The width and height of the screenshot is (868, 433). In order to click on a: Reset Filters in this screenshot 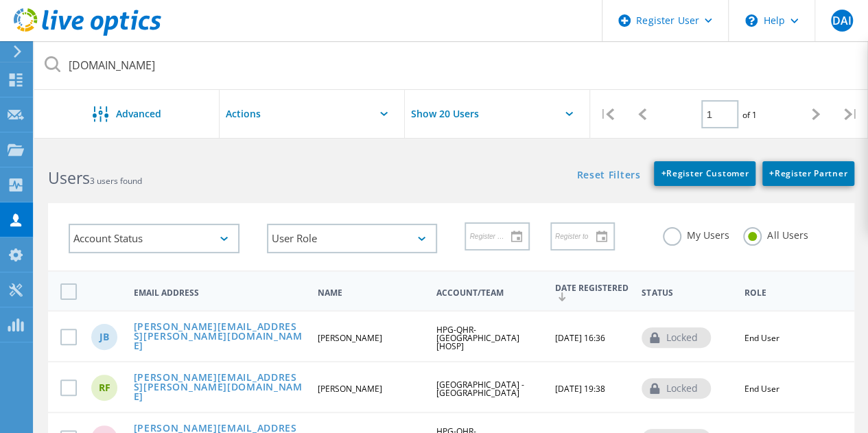, I will do `click(608, 176)`.